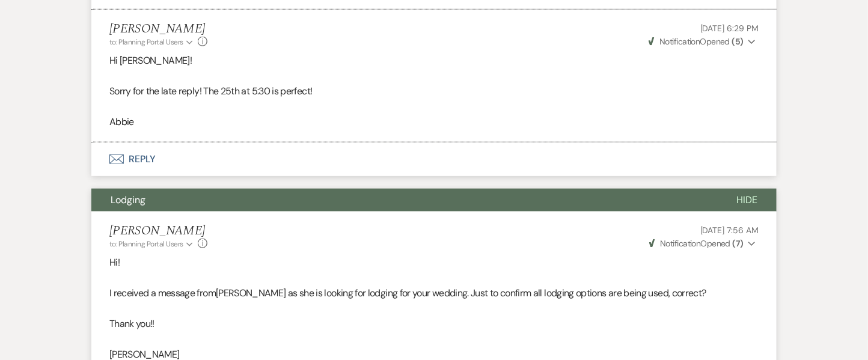 The width and height of the screenshot is (868, 360). What do you see at coordinates (703, 41) in the screenshot?
I see `button: NotificationOpened (5)` at bounding box center [703, 41].